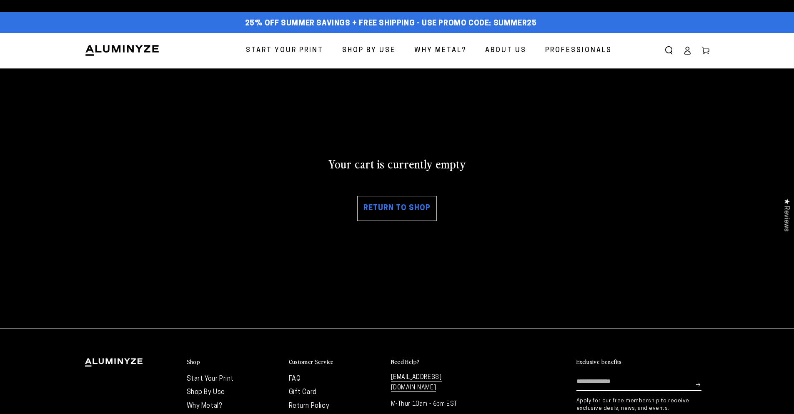 The width and height of the screenshot is (794, 414). Describe the element at coordinates (579, 50) in the screenshot. I see `a: Professionals` at that location.